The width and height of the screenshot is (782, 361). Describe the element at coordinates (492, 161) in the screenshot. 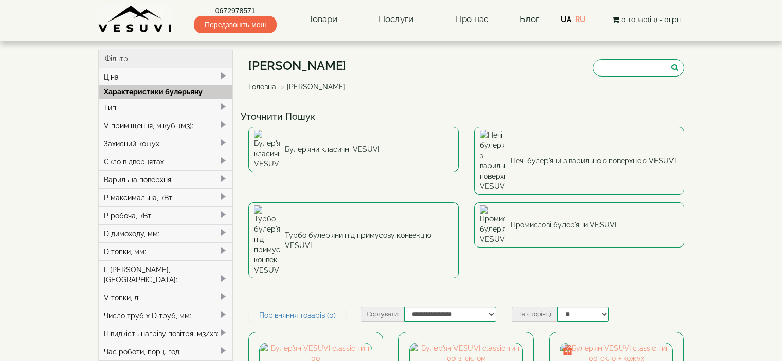

I see `img: Печі булер'яни з варильною поверхнею VESUVI` at that location.